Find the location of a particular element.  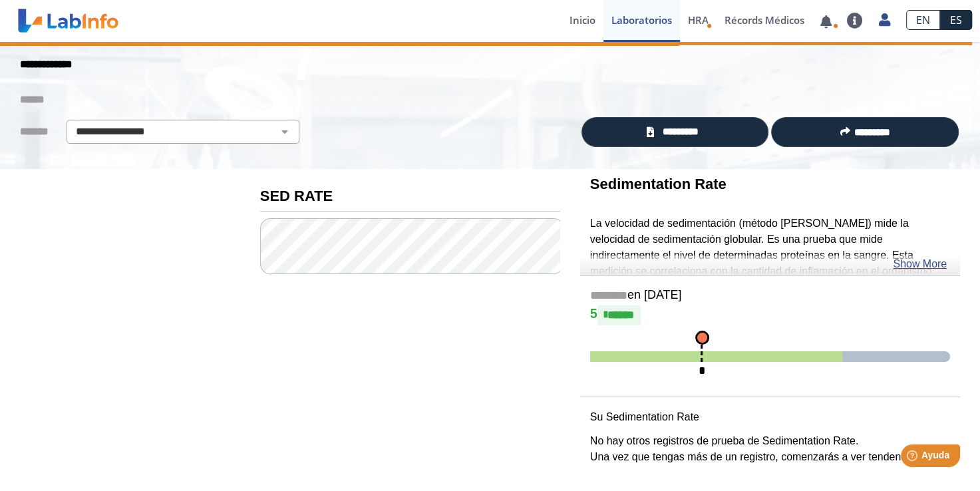

a: ES is located at coordinates (956, 20).